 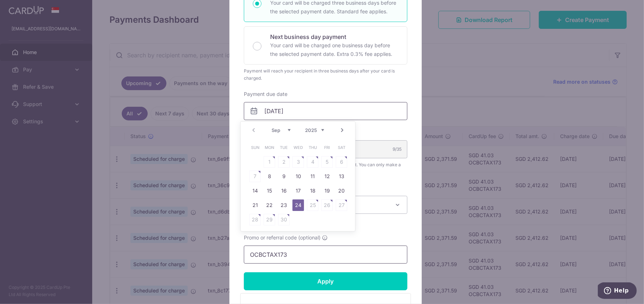 What do you see at coordinates (325, 111) in the screenshot?
I see `input: DD / MM / YYYY` at bounding box center [325, 111].